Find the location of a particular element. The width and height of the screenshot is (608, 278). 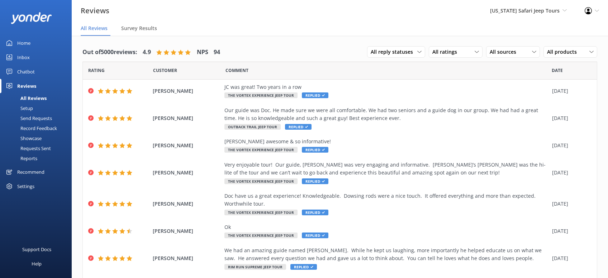

div: Send Requests is located at coordinates (28, 118).